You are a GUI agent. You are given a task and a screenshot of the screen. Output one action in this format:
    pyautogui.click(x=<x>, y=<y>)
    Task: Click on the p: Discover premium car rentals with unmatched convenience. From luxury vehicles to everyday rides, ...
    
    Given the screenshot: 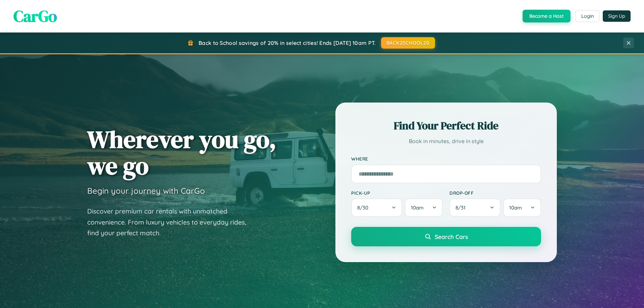 What is the action you would take?
    pyautogui.click(x=171, y=222)
    